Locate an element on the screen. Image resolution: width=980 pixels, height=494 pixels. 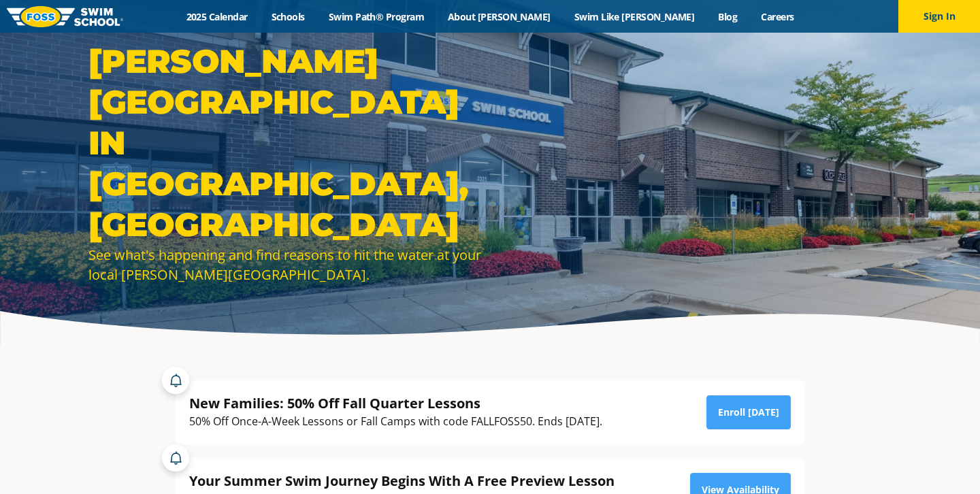
a: 2025 Calendar is located at coordinates (216, 16).